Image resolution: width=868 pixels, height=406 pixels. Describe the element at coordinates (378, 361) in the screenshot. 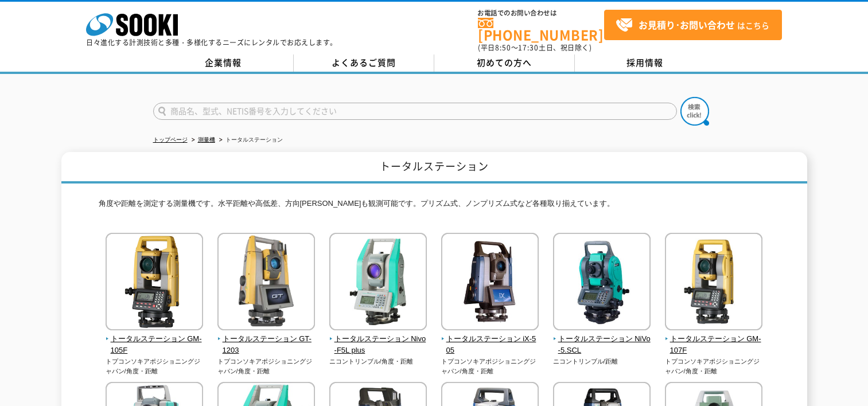

I see `p: ニコントリンブル/角度・距離` at that location.